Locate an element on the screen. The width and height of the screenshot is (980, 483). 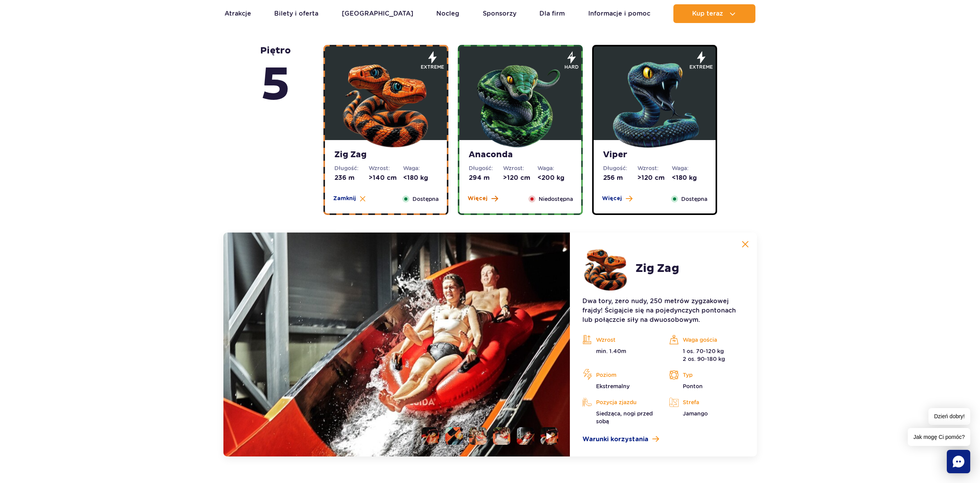
p: Waga gościa is located at coordinates (706, 340).